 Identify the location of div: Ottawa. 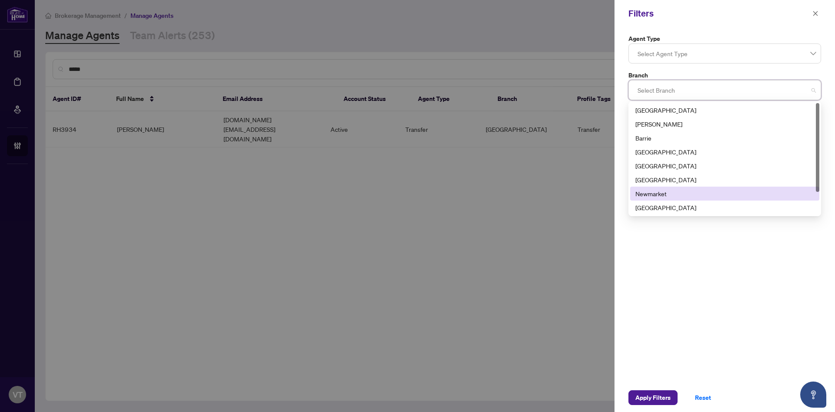
(725, 208).